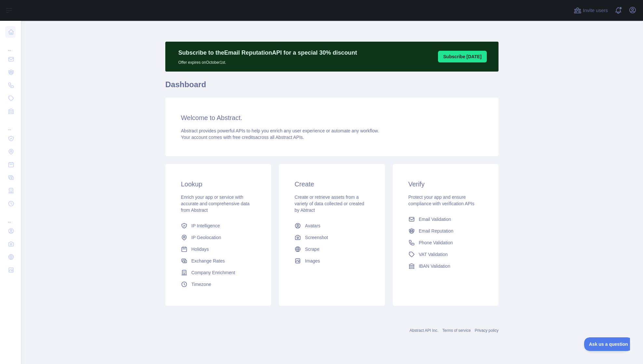 Image resolution: width=643 pixels, height=364 pixels. I want to click on span: Enrich your app or service with accurate and comprehensive data from Abstract, so click(215, 204).